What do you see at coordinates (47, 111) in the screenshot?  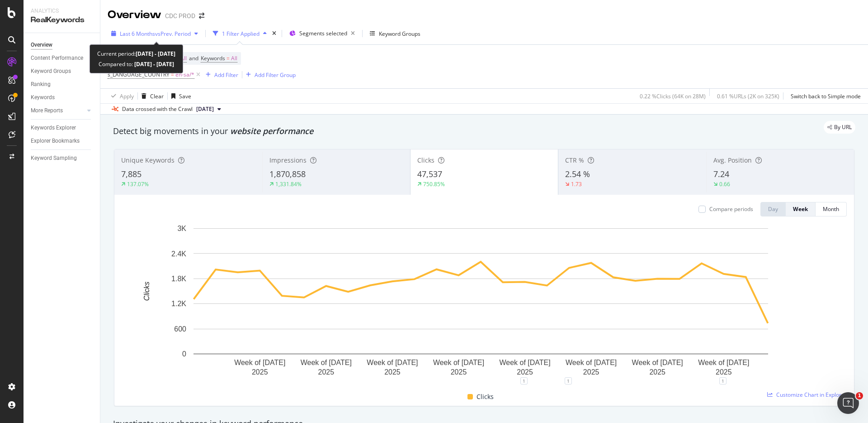 I see `div: More Reports` at bounding box center [47, 111].